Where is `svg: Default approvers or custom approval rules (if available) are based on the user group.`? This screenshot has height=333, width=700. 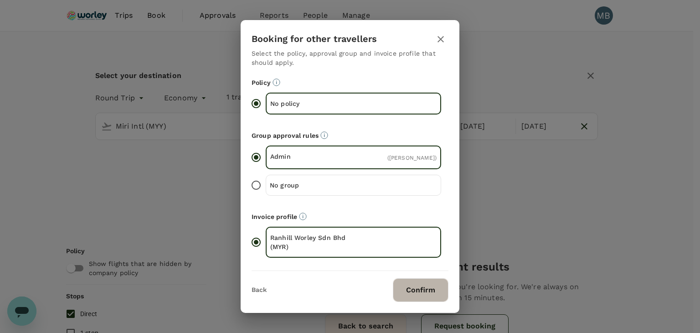 svg: Default approvers or custom approval rules (if available) are based on the user group. is located at coordinates (324, 135).